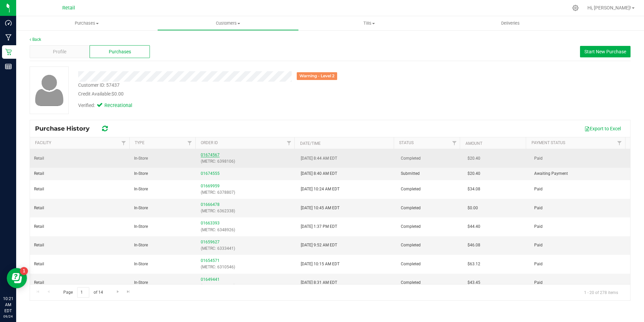 This screenshot has width=644, height=322. I want to click on a: Amount, so click(474, 144).